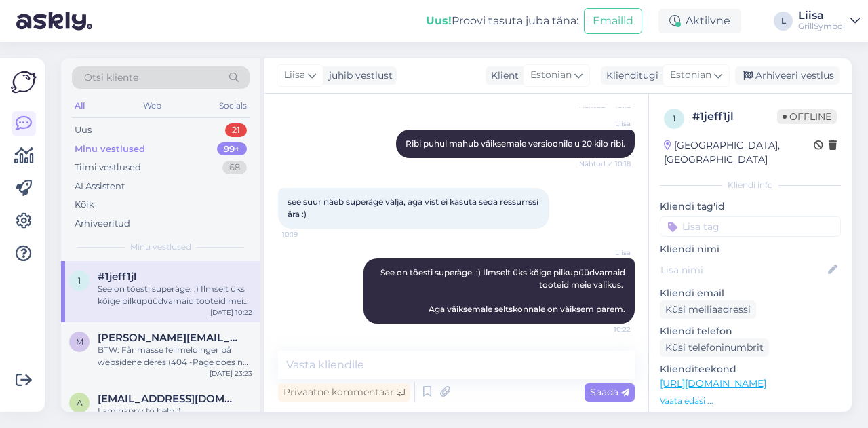  Describe the element at coordinates (504, 290) in the screenshot. I see `span: See on tõesti superäge. :) Ilmselt üks kõige pilkupüüdvamaid tooteid meie valikus. Aga väiksemale...` at that location.